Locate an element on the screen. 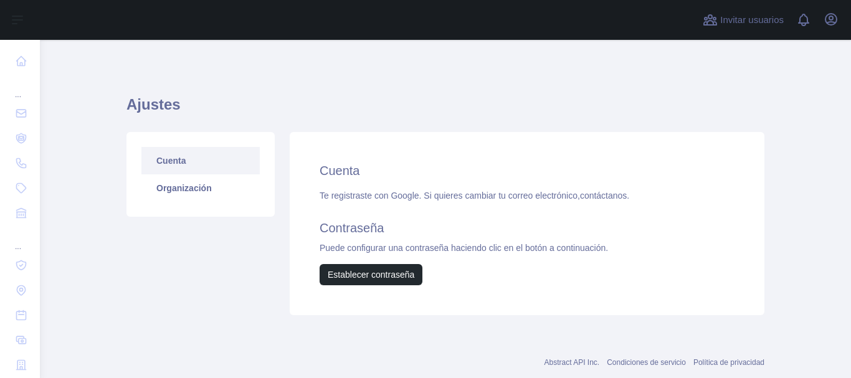  button: Invitar usuarios is located at coordinates (744, 20).